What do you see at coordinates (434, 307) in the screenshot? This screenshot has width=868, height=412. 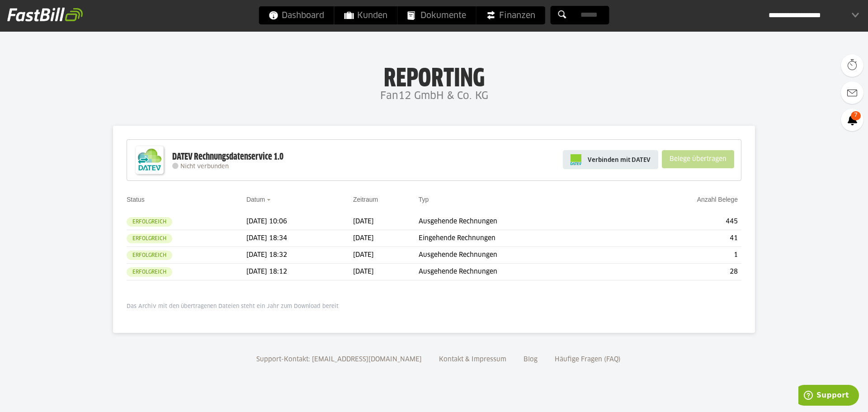 I see `p: Das Archiv mit den übertragenen Dateien steht ein Jahr zum Download bereit` at bounding box center [434, 307].